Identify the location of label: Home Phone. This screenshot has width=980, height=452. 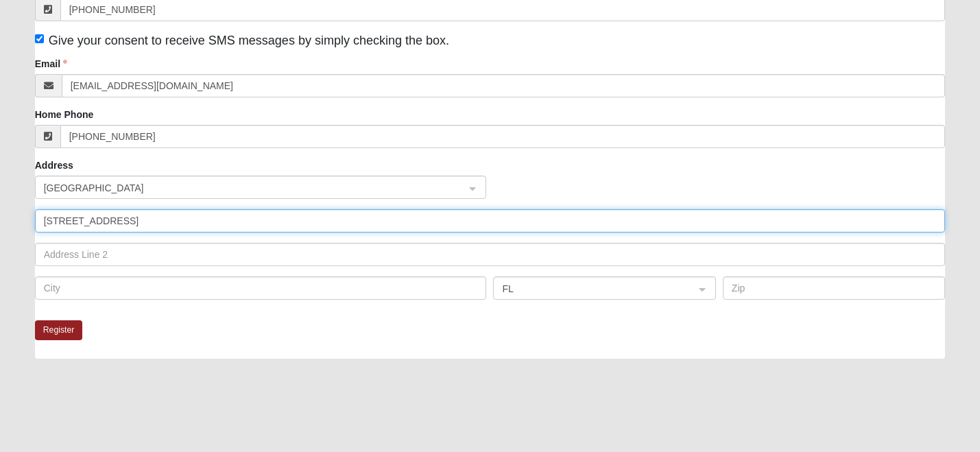
(64, 114).